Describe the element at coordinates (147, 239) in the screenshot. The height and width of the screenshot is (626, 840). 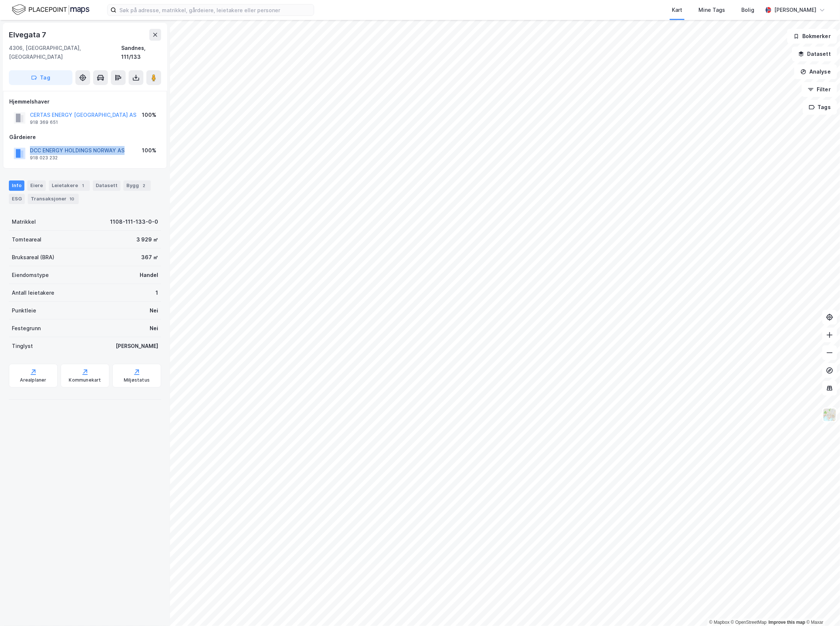
I see `div: 3 929 ㎡` at that location.